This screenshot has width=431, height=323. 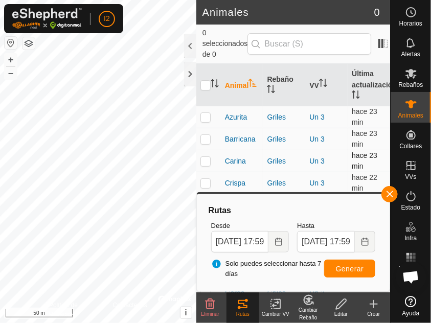 What do you see at coordinates (29, 43) in the screenshot?
I see `button: Capas del Mapa` at bounding box center [29, 43].